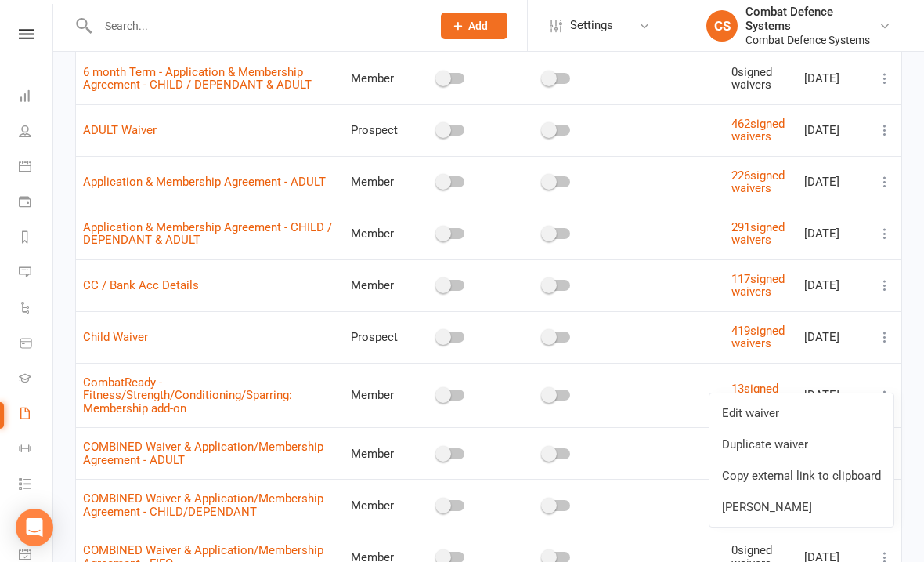 The width and height of the screenshot is (924, 562). Describe the element at coordinates (722, 26) in the screenshot. I see `div: CS` at that location.